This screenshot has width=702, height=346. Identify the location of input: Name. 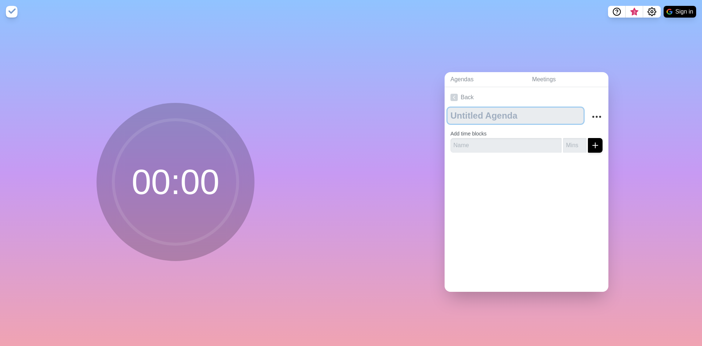
(506, 145).